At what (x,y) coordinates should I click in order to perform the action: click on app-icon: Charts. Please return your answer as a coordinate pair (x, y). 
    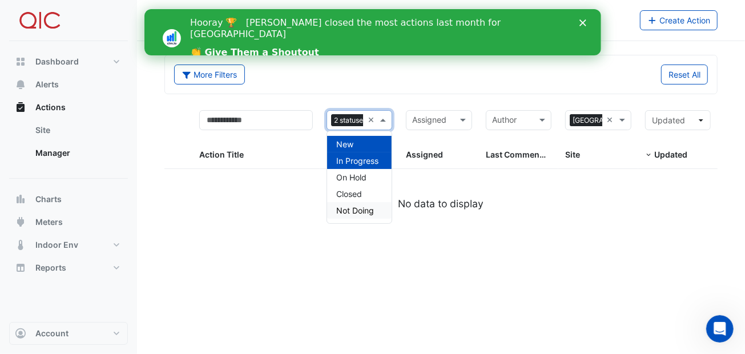
    Looking at the image, I should click on (21, 199).